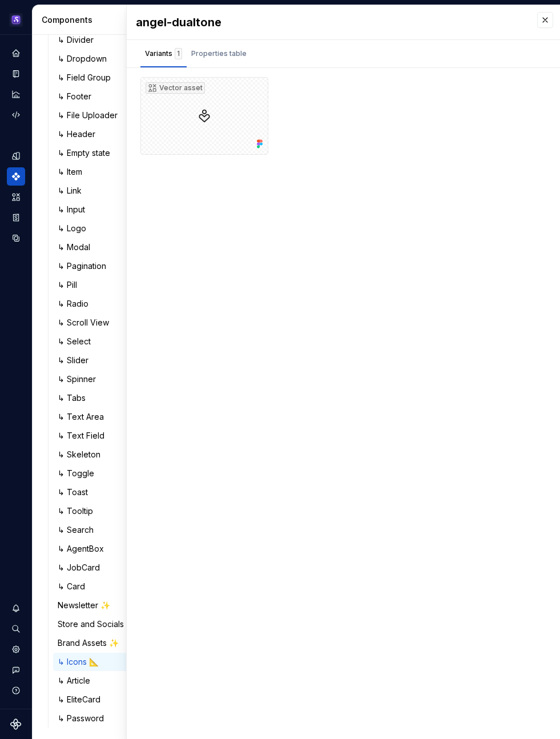  What do you see at coordinates (110, 116) in the screenshot?
I see `a: ↳ File Uploader2` at bounding box center [110, 116].